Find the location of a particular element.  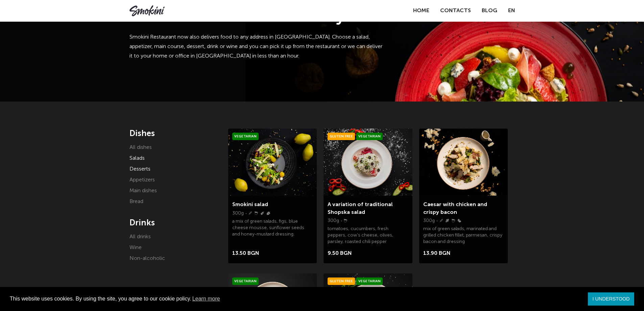

img: Fish.svg is located at coordinates (447, 221).